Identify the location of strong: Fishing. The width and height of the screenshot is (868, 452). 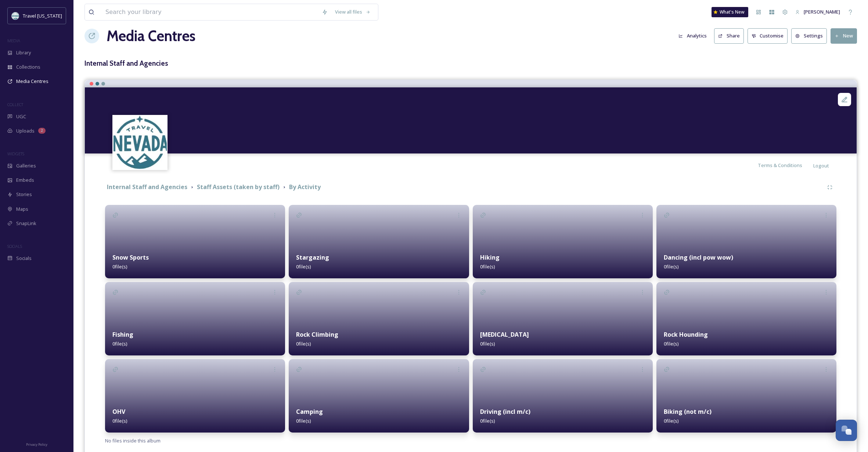
(123, 334).